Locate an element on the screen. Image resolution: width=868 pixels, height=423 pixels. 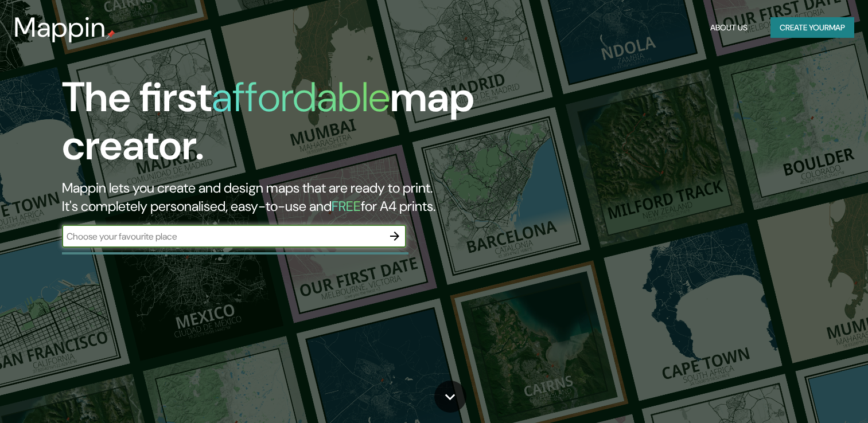
h3: Mappin is located at coordinates (59, 28).